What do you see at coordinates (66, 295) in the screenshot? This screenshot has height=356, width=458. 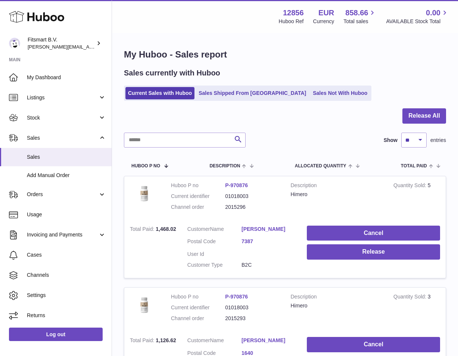 I see `span: Settings` at bounding box center [66, 295].